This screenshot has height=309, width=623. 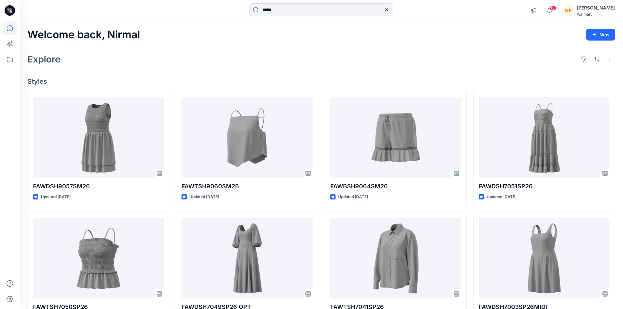 What do you see at coordinates (84, 35) in the screenshot?
I see `h2: Welcome back, Nirmal` at bounding box center [84, 35].